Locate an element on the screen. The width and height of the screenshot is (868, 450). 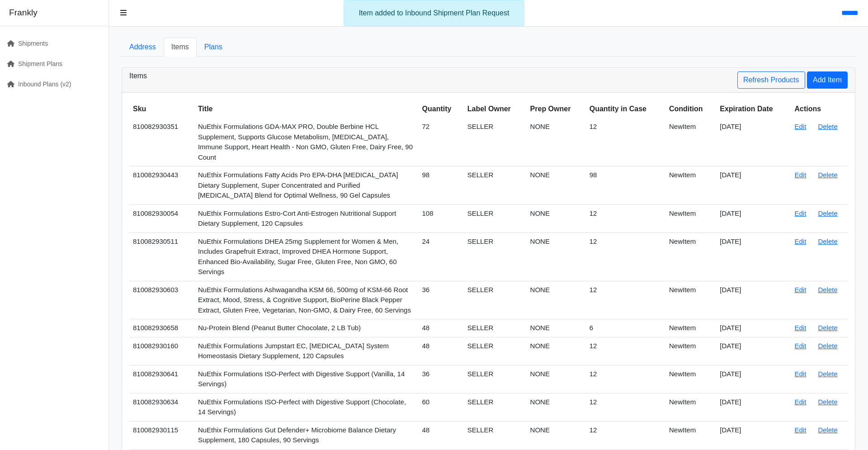
td: 6 is located at coordinates (626, 328).